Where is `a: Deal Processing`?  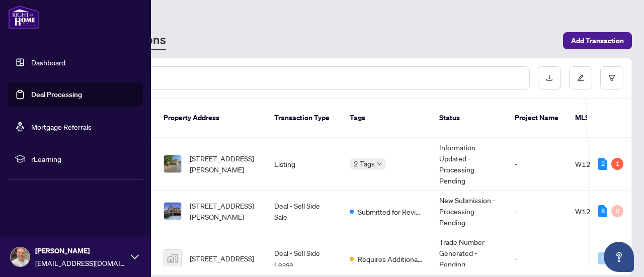
a: Deal Processing is located at coordinates (57, 94).